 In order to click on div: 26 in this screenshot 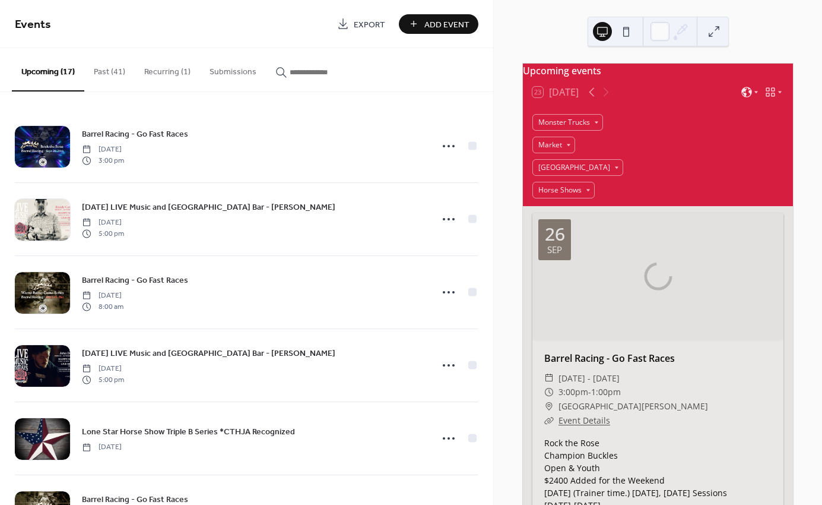, I will do `click(555, 234)`.